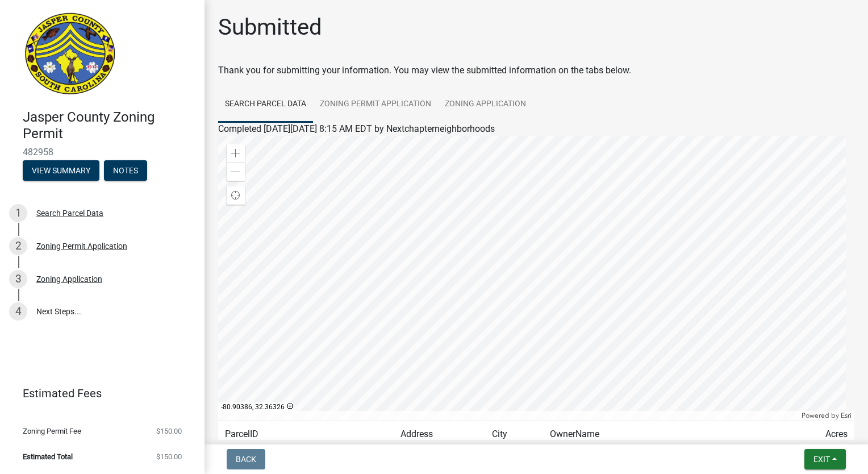  Describe the element at coordinates (98, 393) in the screenshot. I see `a: Estimated Fees` at that location.